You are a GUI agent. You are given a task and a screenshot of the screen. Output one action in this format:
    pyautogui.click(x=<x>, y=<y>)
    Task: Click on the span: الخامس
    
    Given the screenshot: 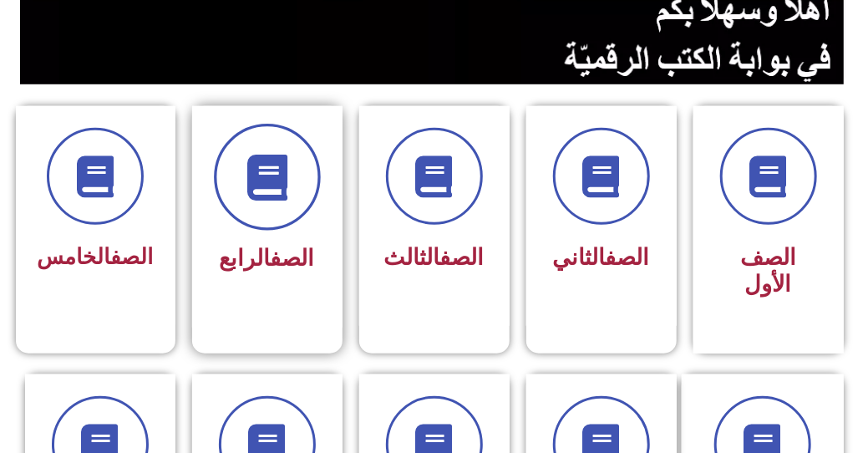 What is the action you would take?
    pyautogui.click(x=95, y=256)
    